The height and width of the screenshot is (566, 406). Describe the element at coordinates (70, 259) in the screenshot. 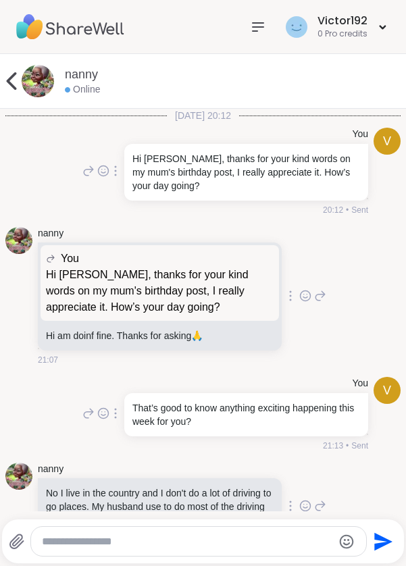

I see `span: You` at that location.